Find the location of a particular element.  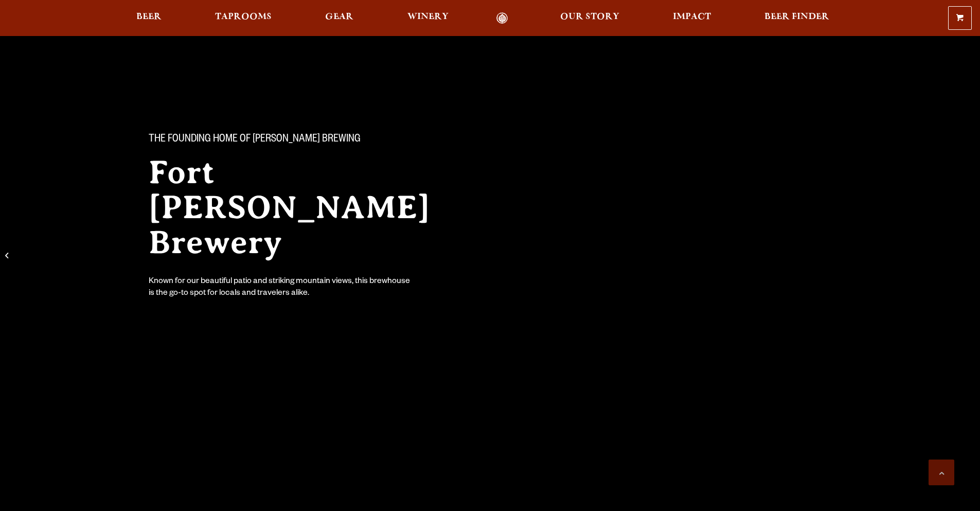

span: Beer is located at coordinates (149, 17).